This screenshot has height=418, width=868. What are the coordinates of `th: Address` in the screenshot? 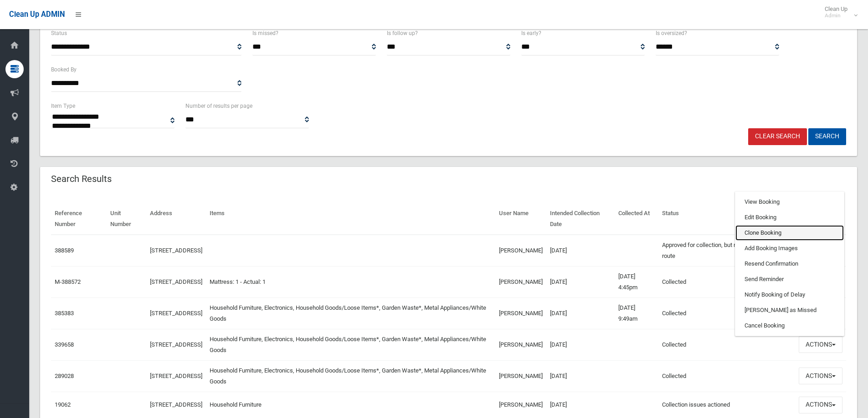 It's located at (175, 219).